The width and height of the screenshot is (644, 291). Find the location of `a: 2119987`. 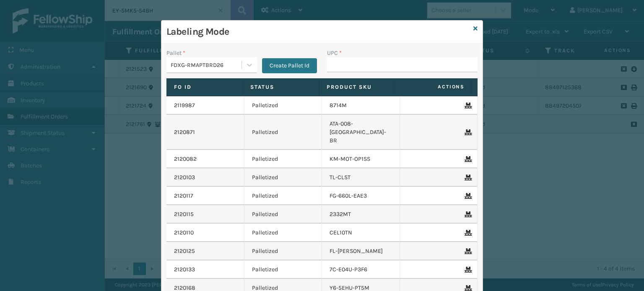

a: 2119987 is located at coordinates (185, 105).